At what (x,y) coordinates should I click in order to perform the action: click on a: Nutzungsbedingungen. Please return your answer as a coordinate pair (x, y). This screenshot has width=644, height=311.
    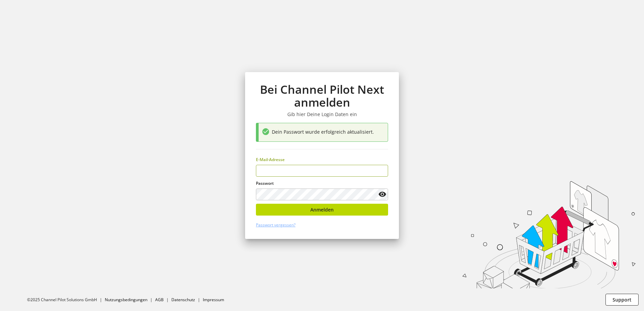
    Looking at the image, I should click on (126, 299).